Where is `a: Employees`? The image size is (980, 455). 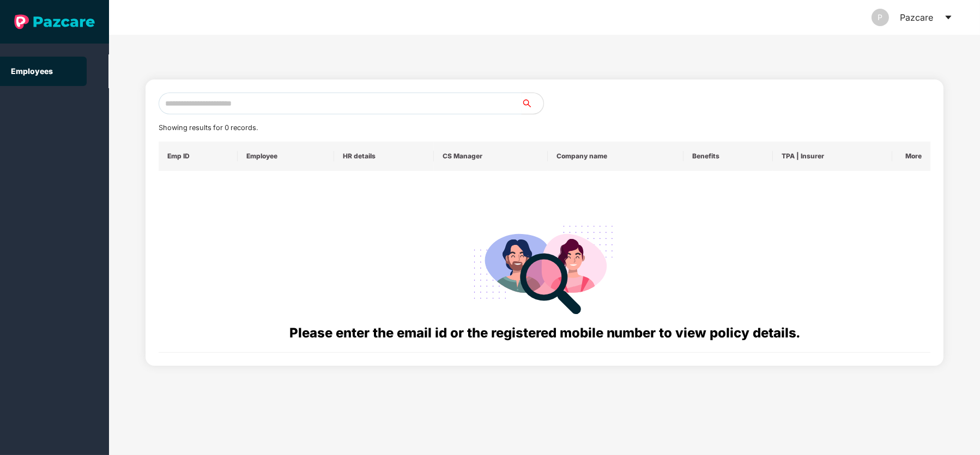 a: Employees is located at coordinates (32, 71).